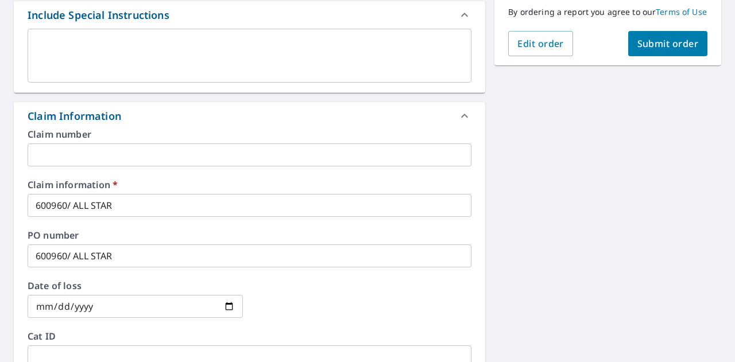 This screenshot has width=735, height=362. I want to click on a: Terms of Use, so click(681, 11).